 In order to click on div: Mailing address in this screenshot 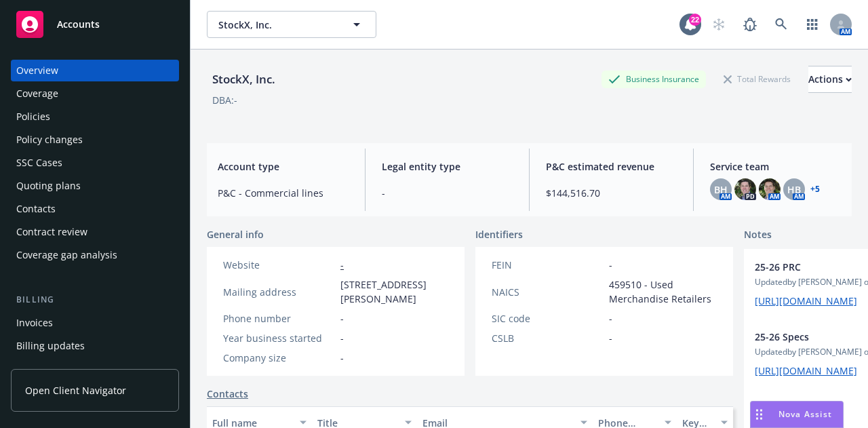, I will do `click(279, 292)`.